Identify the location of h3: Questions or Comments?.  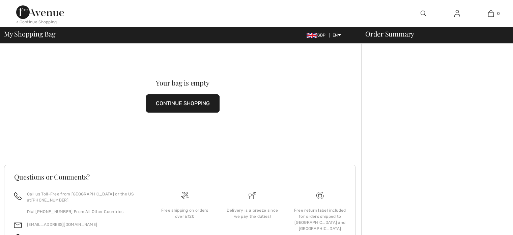
(180, 176).